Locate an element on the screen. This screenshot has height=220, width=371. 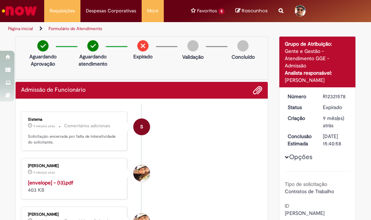
a: Página inicial is located at coordinates (20, 29).